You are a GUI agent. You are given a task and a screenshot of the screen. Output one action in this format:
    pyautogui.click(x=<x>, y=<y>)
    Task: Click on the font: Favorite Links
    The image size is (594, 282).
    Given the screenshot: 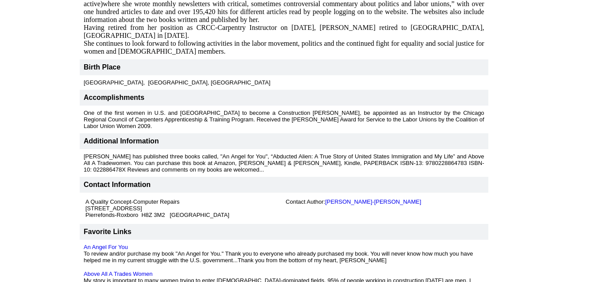 What is the action you would take?
    pyautogui.click(x=107, y=232)
    